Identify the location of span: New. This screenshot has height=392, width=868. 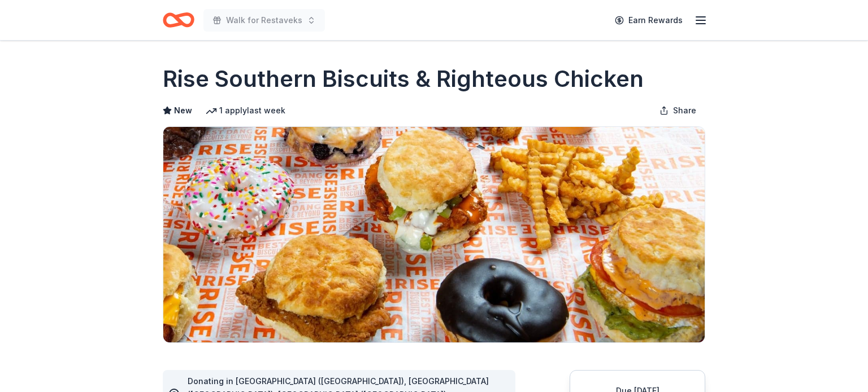
(183, 111).